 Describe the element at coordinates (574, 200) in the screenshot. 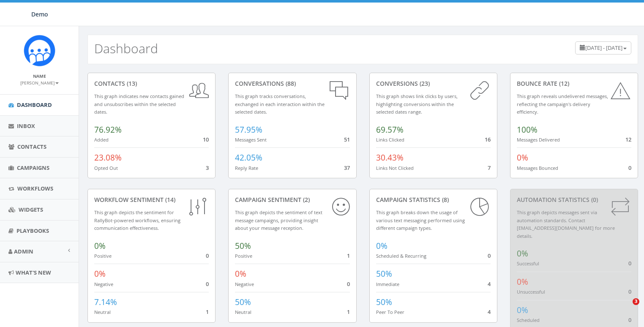

I see `div: Automation Statistics` at that location.